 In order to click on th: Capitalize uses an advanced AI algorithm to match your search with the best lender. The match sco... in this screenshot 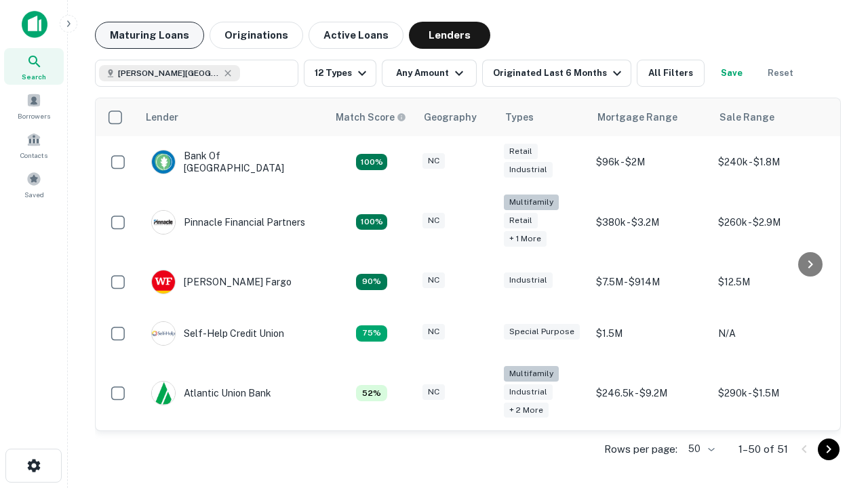, I will do `click(371, 117)`.